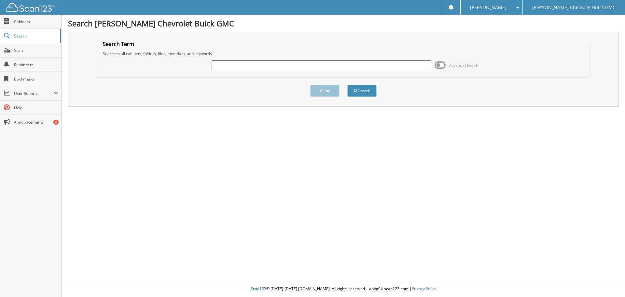 The height and width of the screenshot is (297, 625). Describe the element at coordinates (36, 21) in the screenshot. I see `span: Cabinets` at that location.